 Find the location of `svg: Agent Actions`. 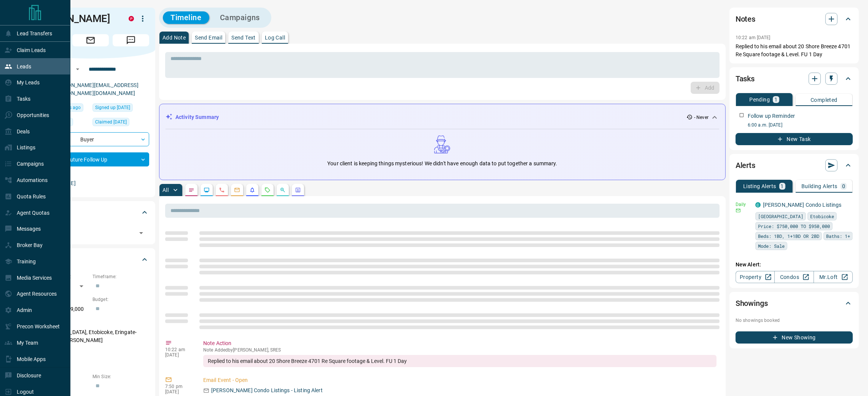

svg: Agent Actions is located at coordinates (298, 190).